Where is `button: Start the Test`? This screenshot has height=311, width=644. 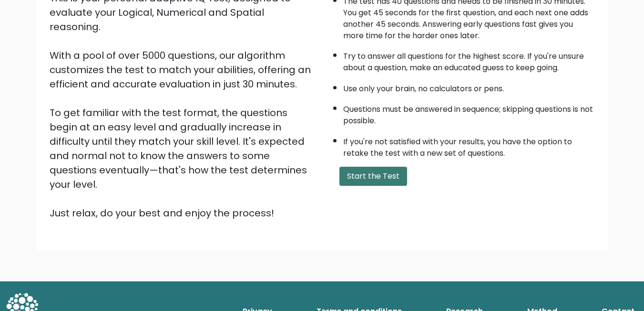 button: Start the Test is located at coordinates (373, 176).